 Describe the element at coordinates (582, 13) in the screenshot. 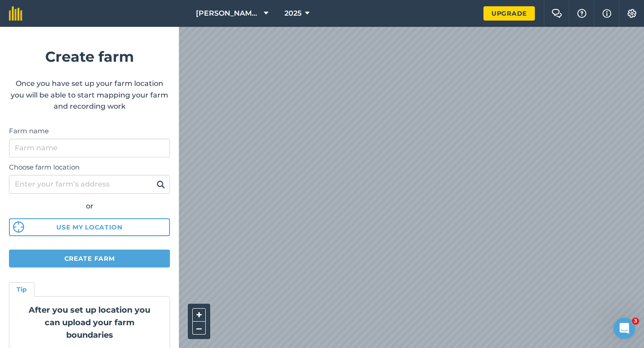

I see `img: A question mark icon` at that location.